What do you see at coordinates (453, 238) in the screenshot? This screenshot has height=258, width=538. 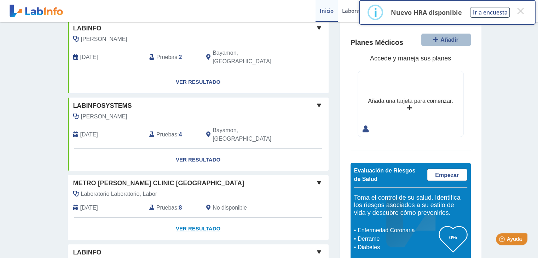 I see `h3: 0%` at bounding box center [453, 238].